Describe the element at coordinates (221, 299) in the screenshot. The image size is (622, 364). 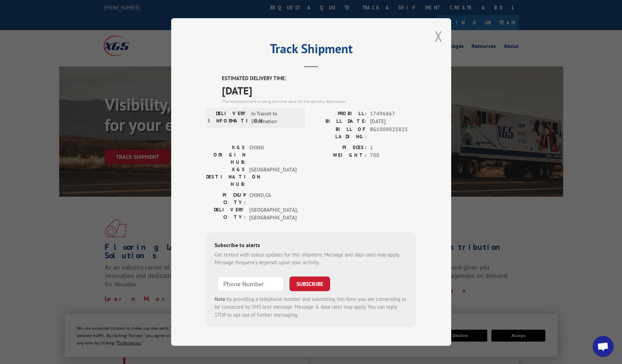
I see `strong: Note:` at that location.